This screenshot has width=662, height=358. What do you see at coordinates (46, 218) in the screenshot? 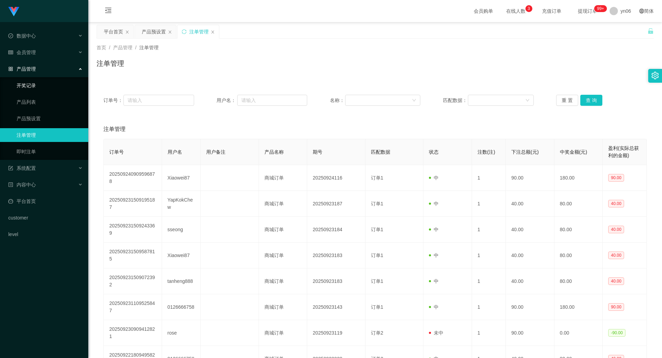
I see `a: customer` at bounding box center [46, 218].